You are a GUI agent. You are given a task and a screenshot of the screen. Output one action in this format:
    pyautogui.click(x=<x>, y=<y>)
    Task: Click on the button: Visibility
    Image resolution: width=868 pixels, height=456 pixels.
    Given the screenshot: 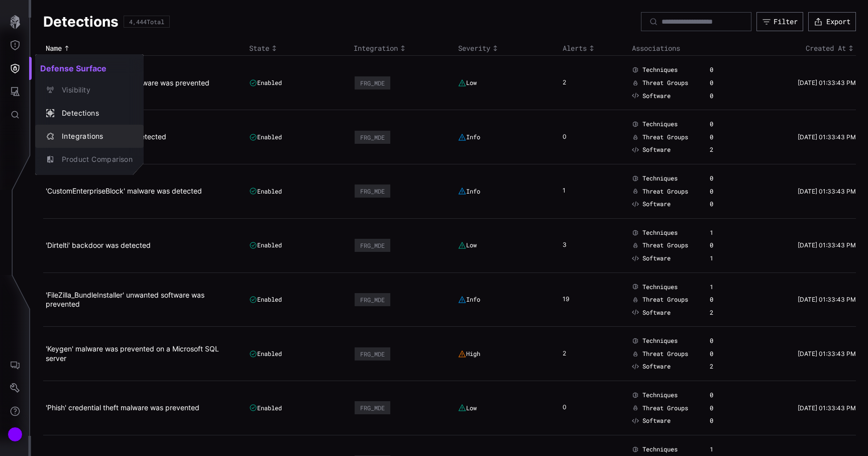 What is the action you would take?
    pyautogui.click(x=90, y=90)
    